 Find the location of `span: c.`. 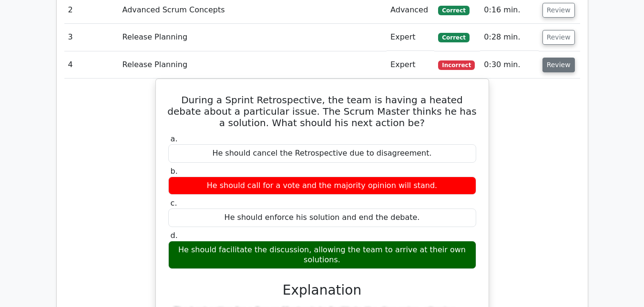

span: c. is located at coordinates (174, 203).